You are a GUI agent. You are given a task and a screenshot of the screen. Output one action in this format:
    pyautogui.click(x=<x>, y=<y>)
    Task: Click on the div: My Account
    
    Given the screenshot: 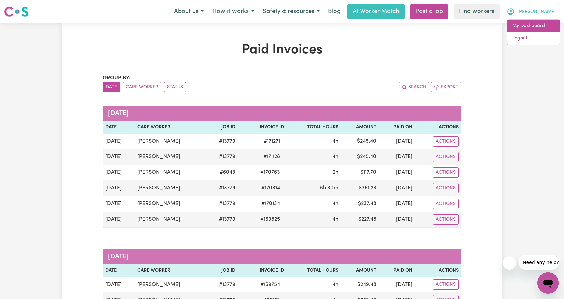 What is the action you would take?
    pyautogui.click(x=533, y=32)
    